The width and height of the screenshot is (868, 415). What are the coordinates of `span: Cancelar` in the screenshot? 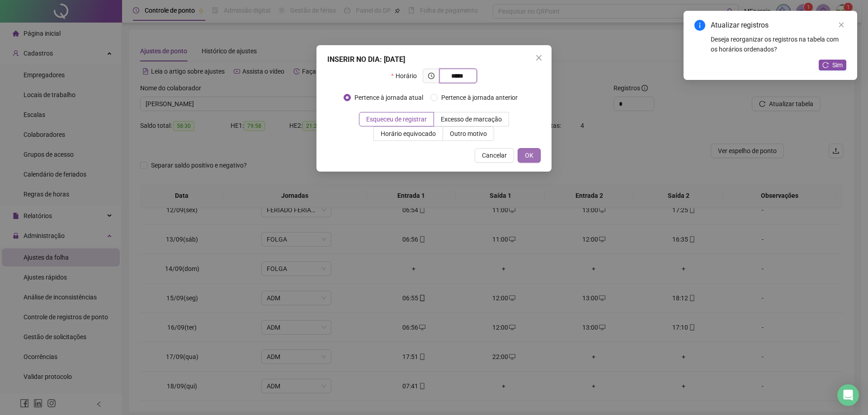 It's located at (495, 155).